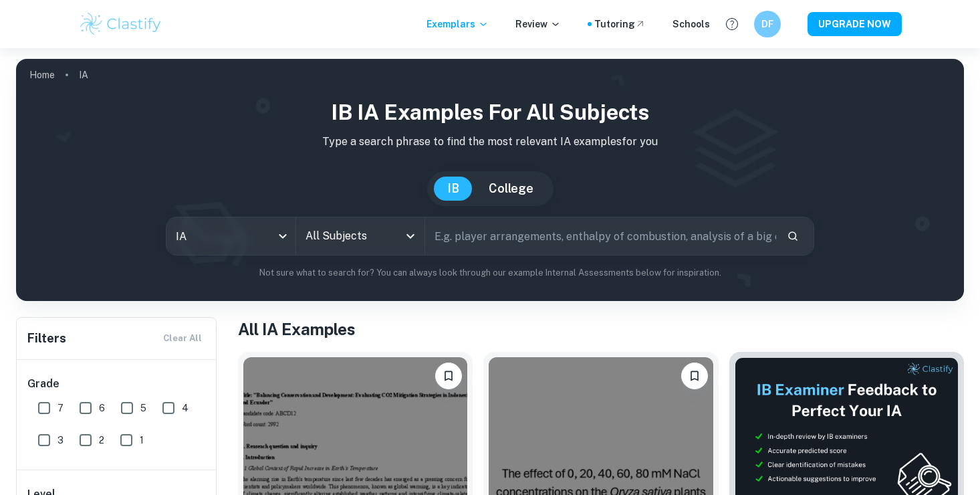 This screenshot has width=980, height=495. Describe the element at coordinates (141, 441) in the screenshot. I see `span: 1` at that location.